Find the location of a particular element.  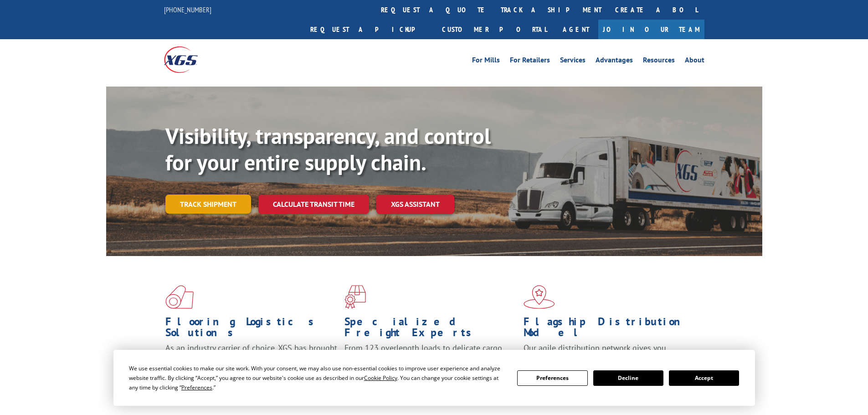

span: Preferences is located at coordinates (197, 387).